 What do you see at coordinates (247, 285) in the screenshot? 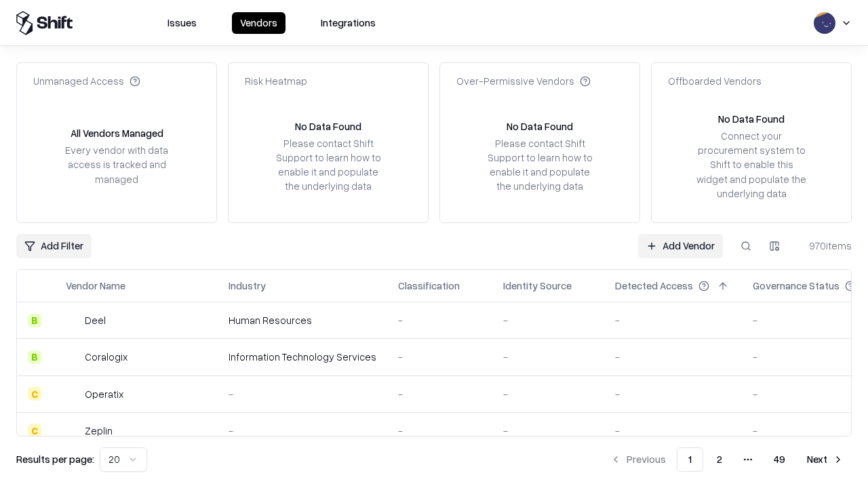
I see `div: Industry` at bounding box center [247, 285].